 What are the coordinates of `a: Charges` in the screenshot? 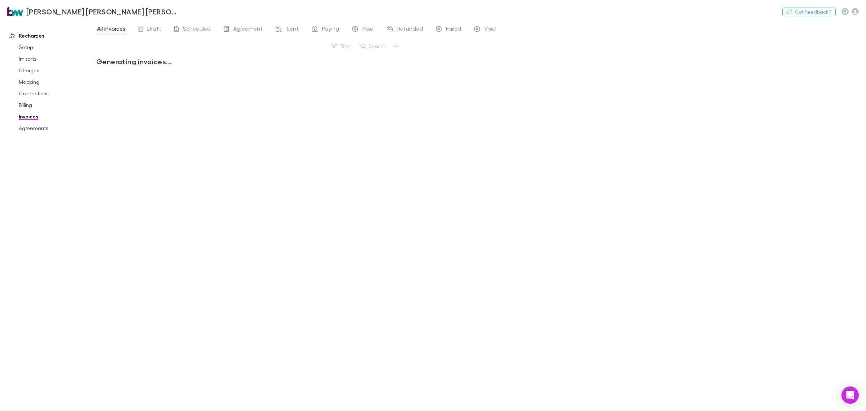 It's located at (57, 70).